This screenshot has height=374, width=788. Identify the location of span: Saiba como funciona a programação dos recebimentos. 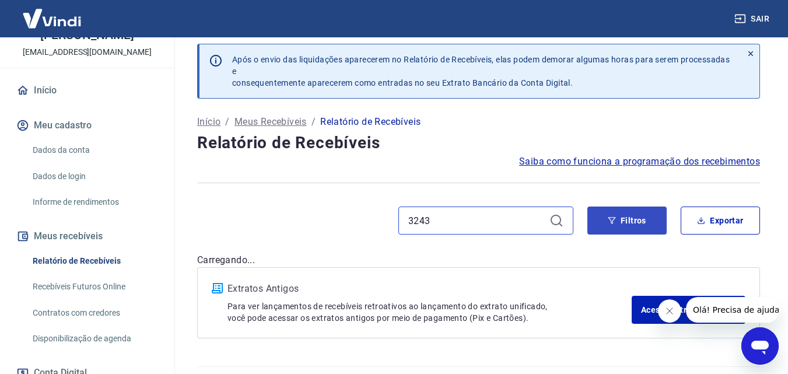
(640, 162).